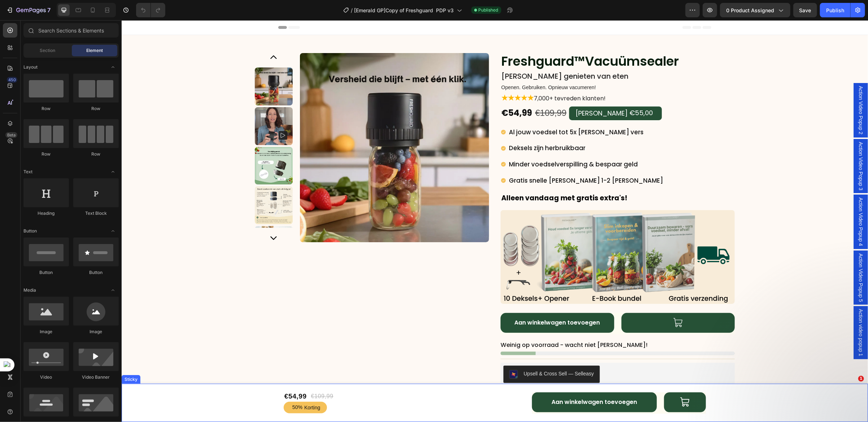 The image size is (868, 422). I want to click on p: Deksels zijn herbruikbaar, so click(464, 128).